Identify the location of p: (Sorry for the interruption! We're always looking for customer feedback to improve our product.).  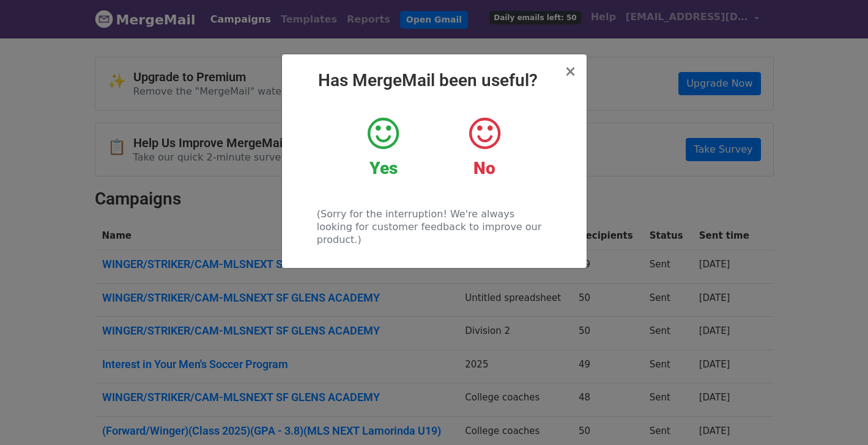
(433, 226).